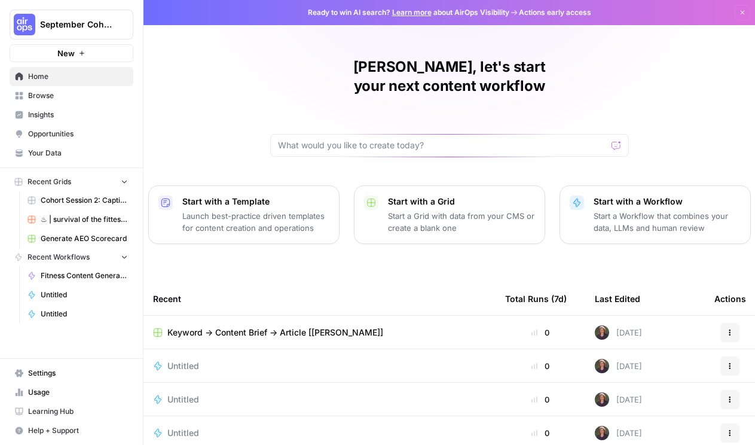 The image size is (755, 445). Describe the element at coordinates (244, 215) in the screenshot. I see `button: Start with a TemplateLaunch best-practice driven templates for content creation and operations` at that location.